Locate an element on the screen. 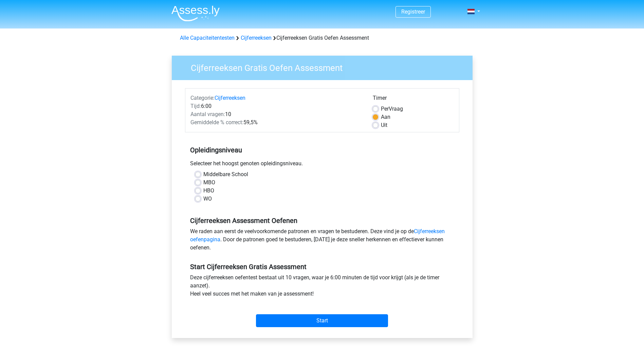 This screenshot has width=644, height=357. span: Gemiddelde % correct: is located at coordinates (217, 122).